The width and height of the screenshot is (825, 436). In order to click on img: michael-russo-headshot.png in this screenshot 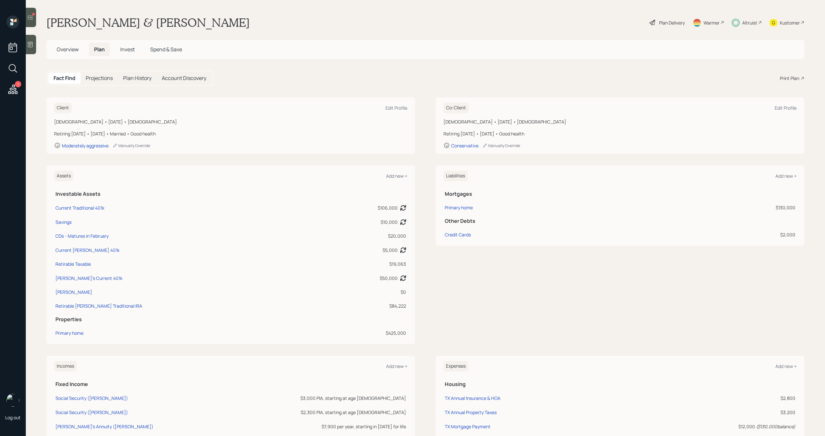, I will do `click(13, 400)`.